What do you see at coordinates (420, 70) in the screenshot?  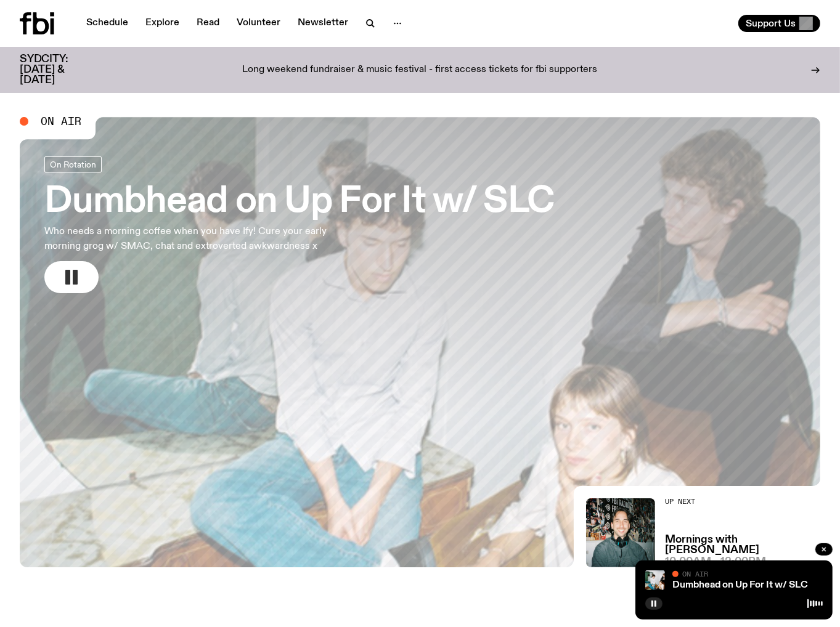 I see `p: Long weekend fundraiser & music festival - first access tickets for fbi supporters` at bounding box center [420, 70].